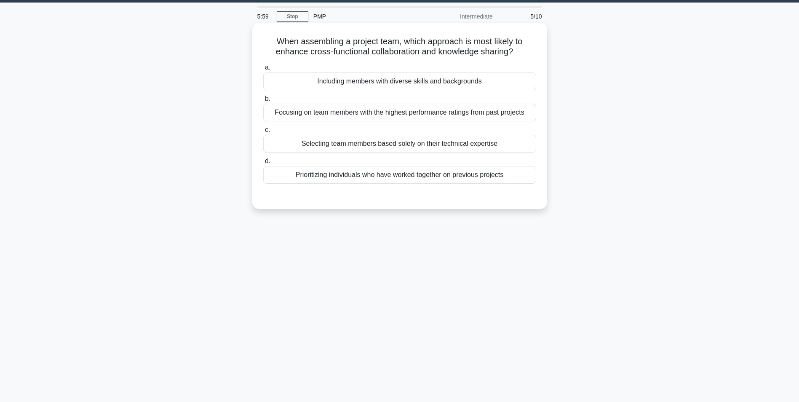 This screenshot has height=402, width=799. What do you see at coordinates (400, 81) in the screenshot?
I see `div: Including members with diverse skills and backgrounds` at bounding box center [400, 81].